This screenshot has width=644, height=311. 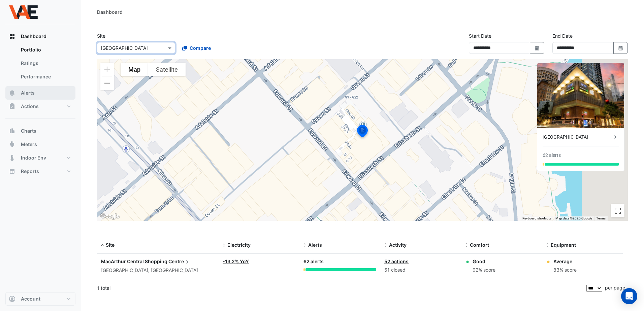 What do you see at coordinates (101, 36) in the screenshot?
I see `label: Site` at bounding box center [101, 36].